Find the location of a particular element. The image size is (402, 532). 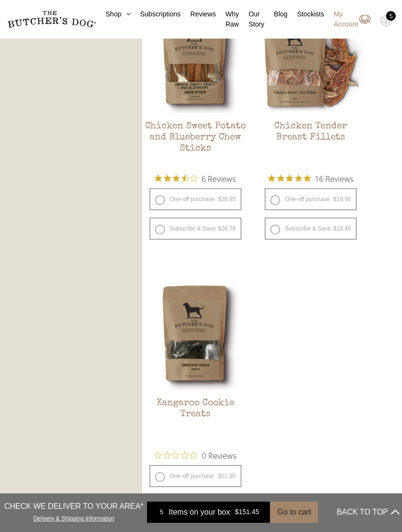

img: Chicken Sweet Potato and Blueberry Chew Sticks is located at coordinates (195, 60).